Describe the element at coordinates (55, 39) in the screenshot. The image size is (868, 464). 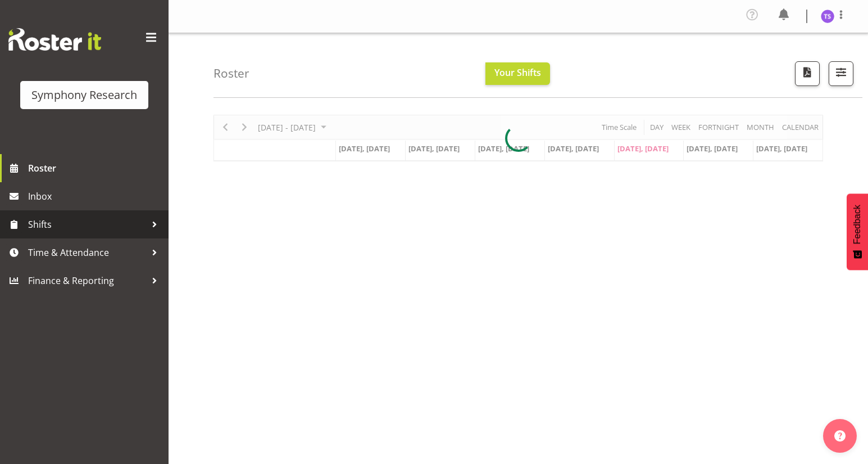
I see `img: Rosterit website logo` at that location.